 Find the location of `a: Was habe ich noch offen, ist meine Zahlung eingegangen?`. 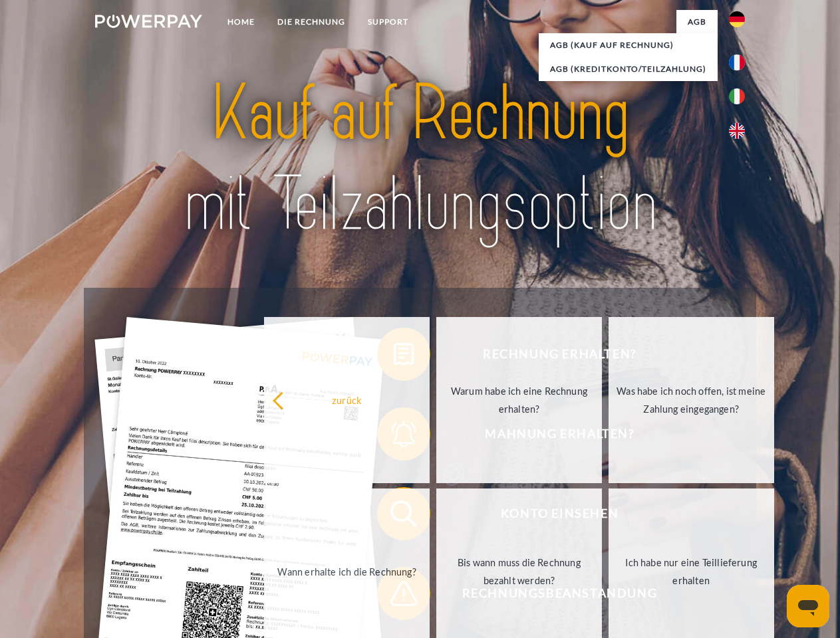

a: Was habe ich noch offen, ist meine Zahlung eingegangen? is located at coordinates (691, 400).